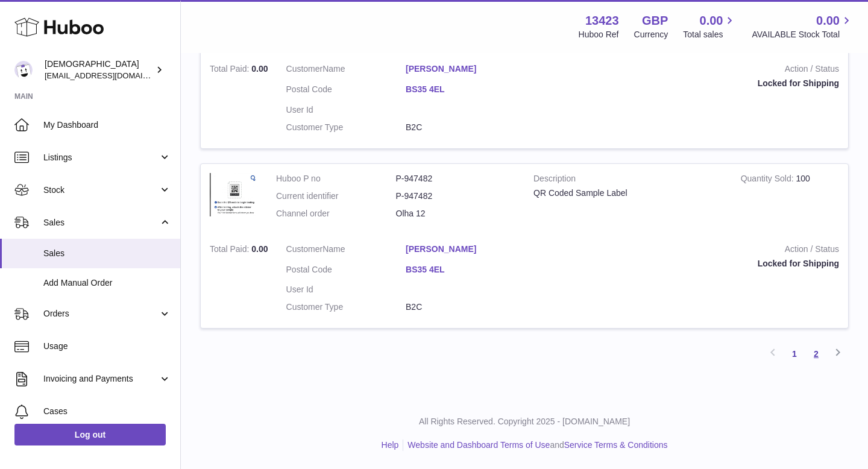 This screenshot has width=868, height=469. Describe the element at coordinates (455, 213) in the screenshot. I see `dd: Olha 12` at that location.